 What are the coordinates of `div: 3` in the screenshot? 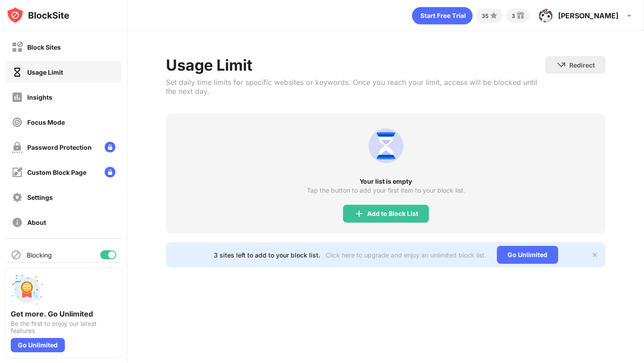 It's located at (513, 16).